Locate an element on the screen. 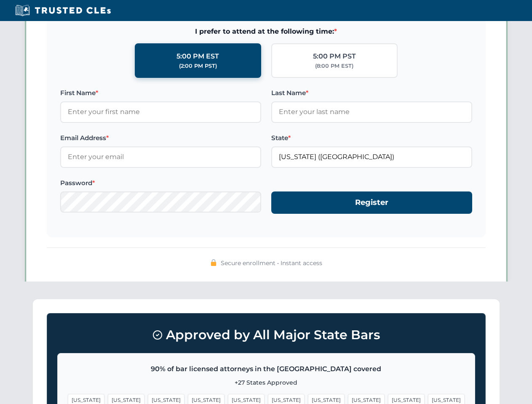 This screenshot has width=532, height=404. div: 5:00 PM PST is located at coordinates (335, 56).